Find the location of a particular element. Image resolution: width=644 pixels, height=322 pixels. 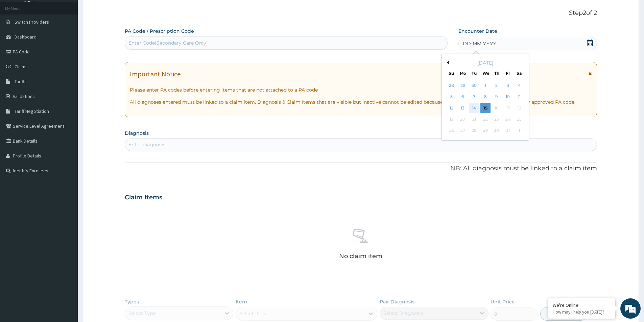

span: Claims is located at coordinates (21, 67).